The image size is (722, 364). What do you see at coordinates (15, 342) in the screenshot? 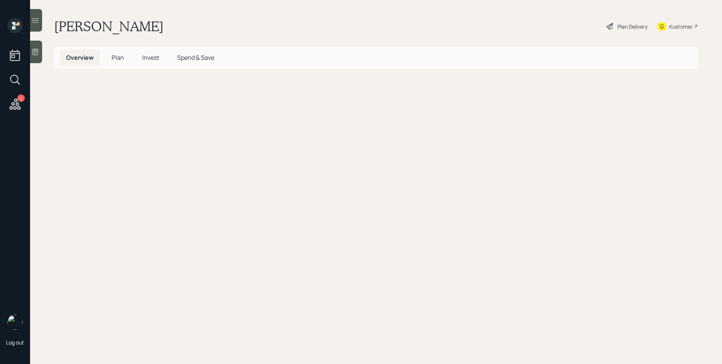
I see `div: Log out` at bounding box center [15, 342].